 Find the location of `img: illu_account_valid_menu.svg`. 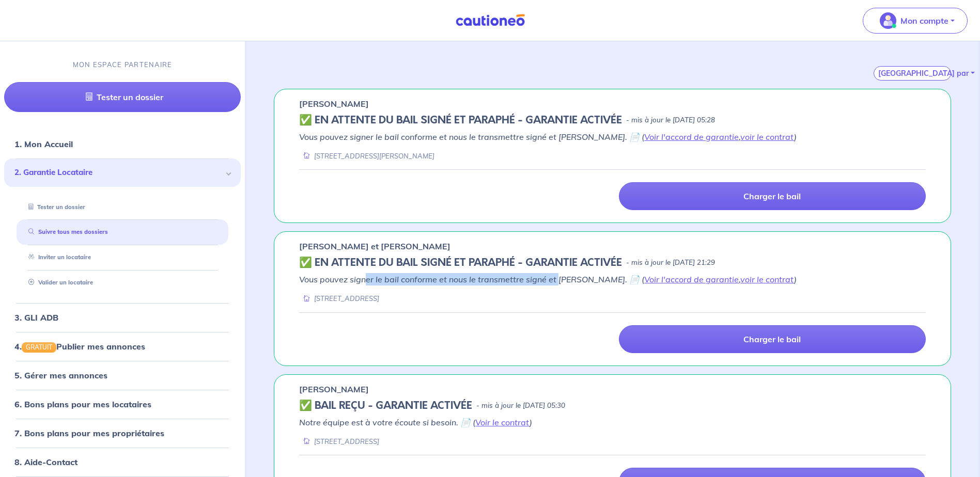

img: illu_account_valid_menu.svg is located at coordinates (888, 21).